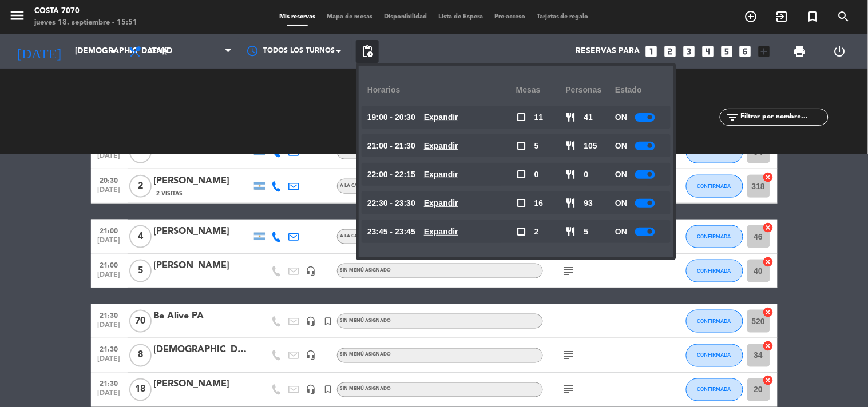 This screenshot has width=868, height=407. I want to click on i: looks_3, so click(689, 52).